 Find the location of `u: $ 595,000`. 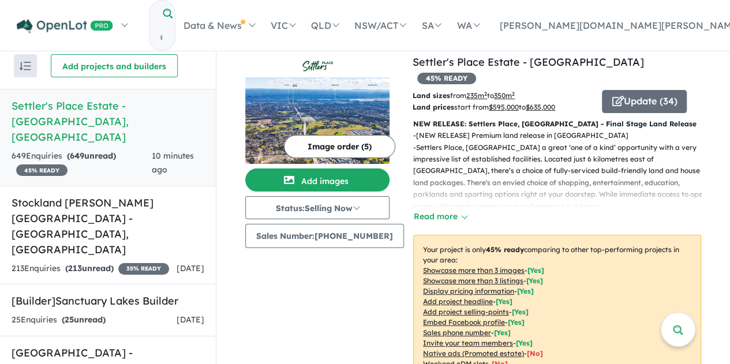

u: $ 595,000 is located at coordinates (504, 107).